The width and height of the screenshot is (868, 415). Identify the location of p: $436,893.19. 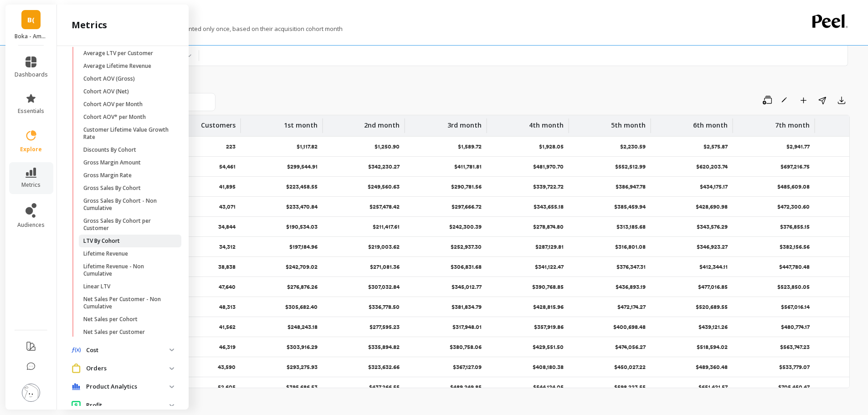
(631, 287).